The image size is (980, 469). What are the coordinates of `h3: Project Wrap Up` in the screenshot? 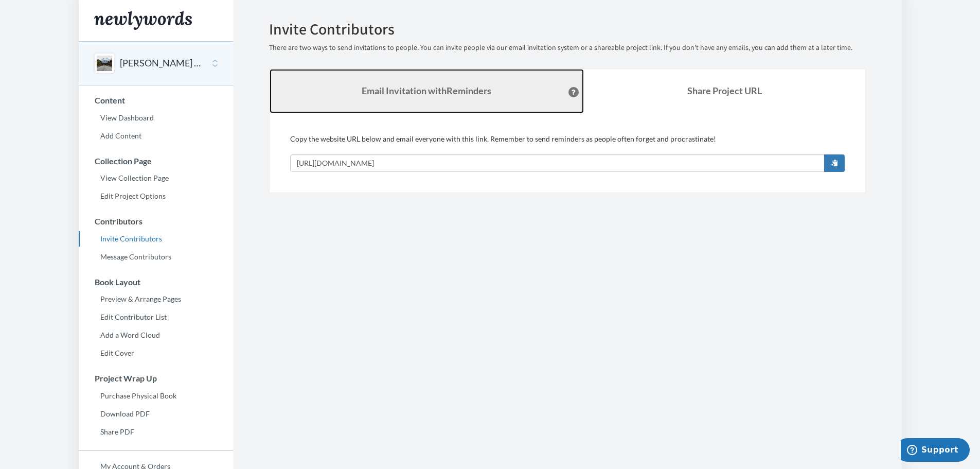 It's located at (156, 379).